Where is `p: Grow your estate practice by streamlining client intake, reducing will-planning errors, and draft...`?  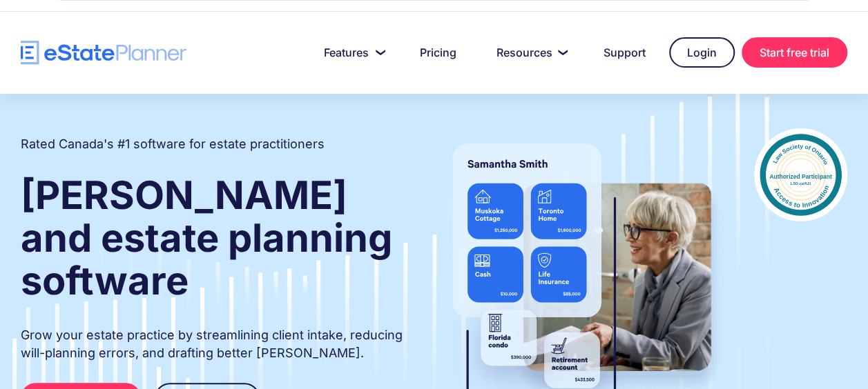 p: Grow your estate practice by streamlining client intake, reducing will-planning errors, and draft... is located at coordinates (215, 344).